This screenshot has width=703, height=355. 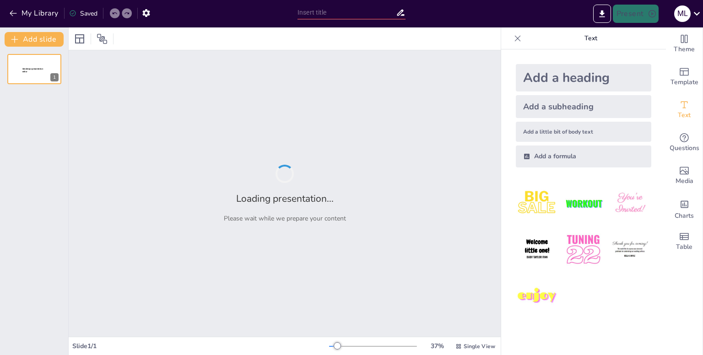 What do you see at coordinates (684, 148) in the screenshot?
I see `span: Questions` at bounding box center [684, 148].